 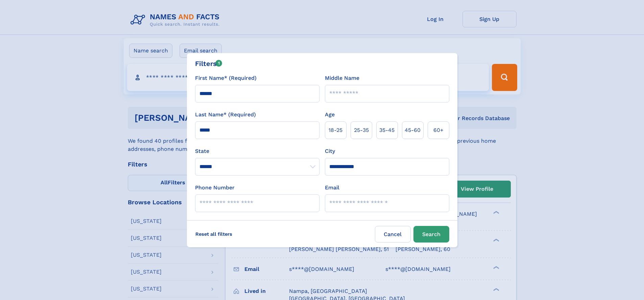 What do you see at coordinates (214, 188) in the screenshot?
I see `label: Phone Number` at bounding box center [214, 188].